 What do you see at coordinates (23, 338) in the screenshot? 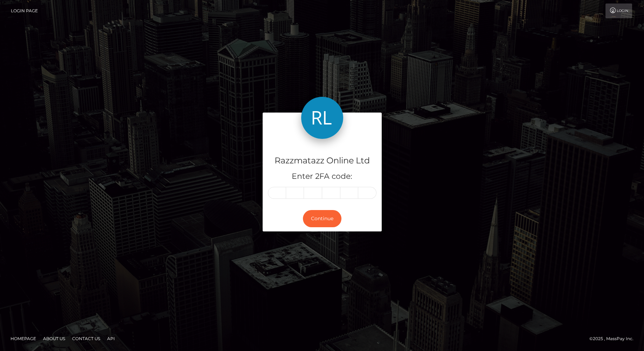
I see `a: Homepage` at bounding box center [23, 338].